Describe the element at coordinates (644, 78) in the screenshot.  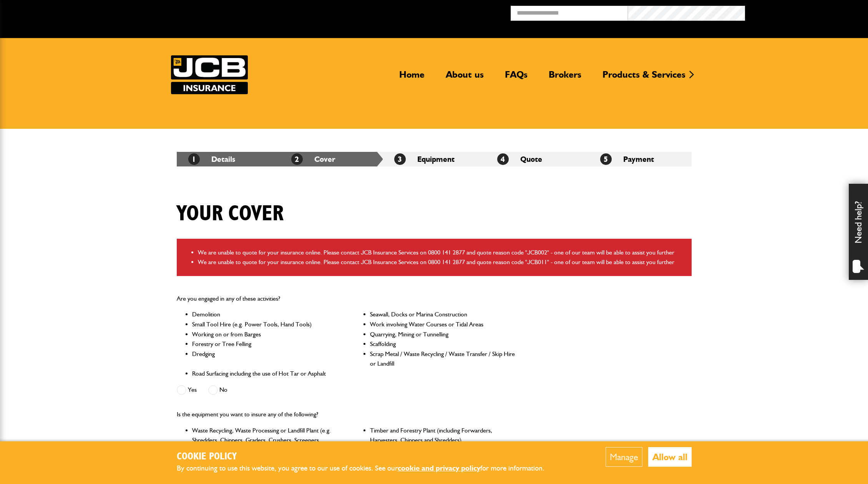
I see `a: Products & Services` at that location.